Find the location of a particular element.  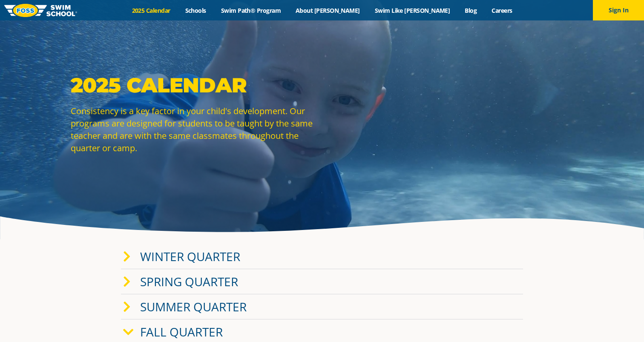

a: 2025 Calendar is located at coordinates (151, 10).